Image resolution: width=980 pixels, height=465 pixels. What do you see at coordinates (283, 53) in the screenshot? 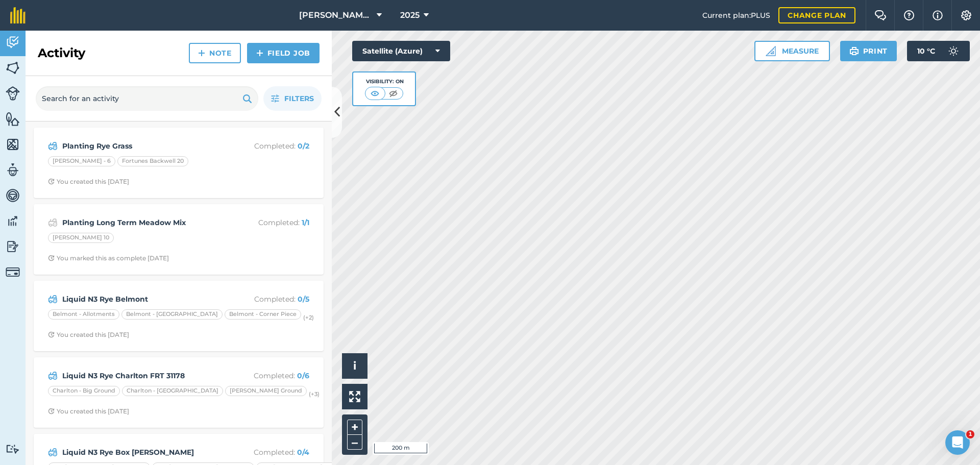
I see `a: Field Job` at bounding box center [283, 53].